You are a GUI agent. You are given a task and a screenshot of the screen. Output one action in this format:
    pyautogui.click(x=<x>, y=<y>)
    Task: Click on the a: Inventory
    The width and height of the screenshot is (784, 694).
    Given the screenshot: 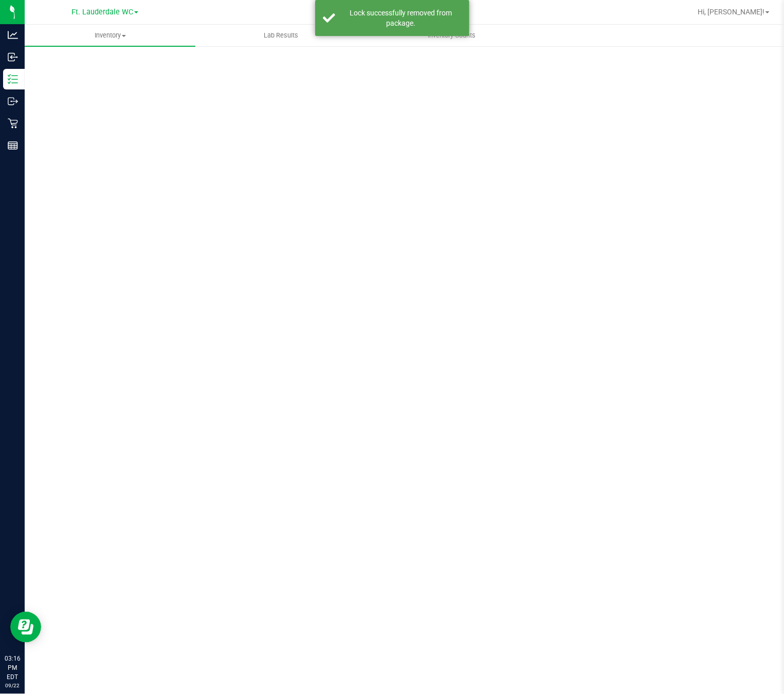 What is the action you would take?
    pyautogui.click(x=110, y=36)
    